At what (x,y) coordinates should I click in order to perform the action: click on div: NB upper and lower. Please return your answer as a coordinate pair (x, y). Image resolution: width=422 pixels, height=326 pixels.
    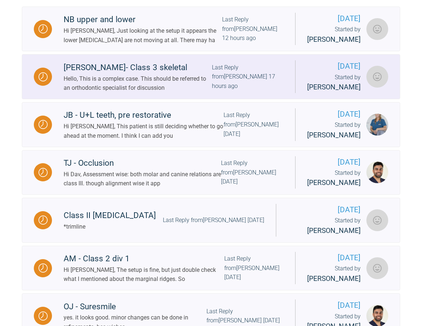
    Looking at the image, I should click on (143, 20).